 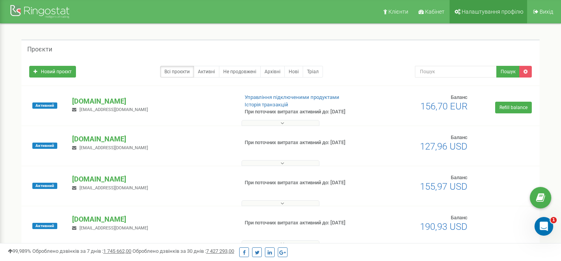 I want to click on a: Тріал, so click(x=313, y=72).